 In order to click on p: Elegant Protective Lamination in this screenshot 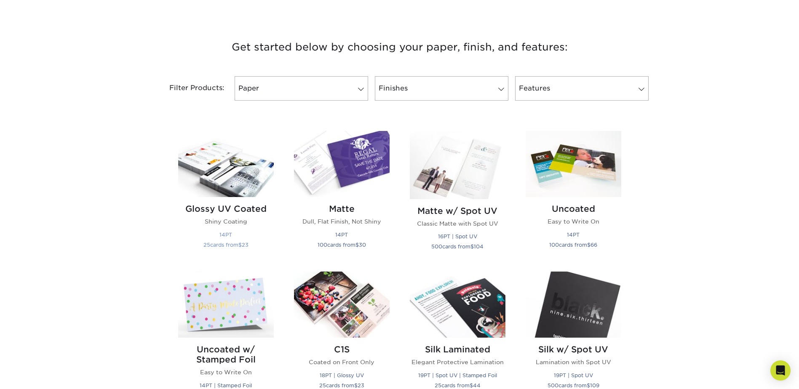, I will do `click(458, 362)`.